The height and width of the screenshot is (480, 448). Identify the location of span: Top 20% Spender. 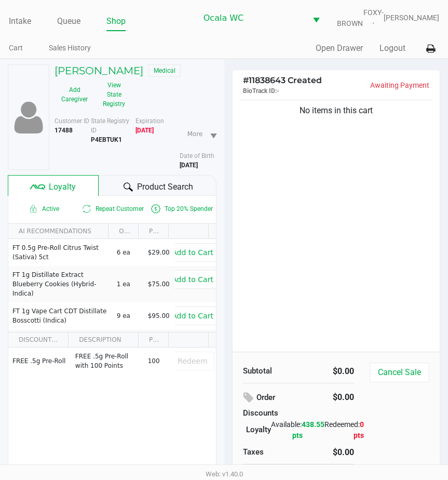
(181, 209).